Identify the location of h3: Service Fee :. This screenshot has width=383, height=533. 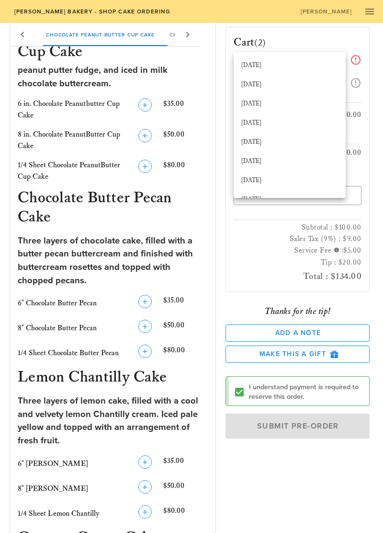
(297, 251).